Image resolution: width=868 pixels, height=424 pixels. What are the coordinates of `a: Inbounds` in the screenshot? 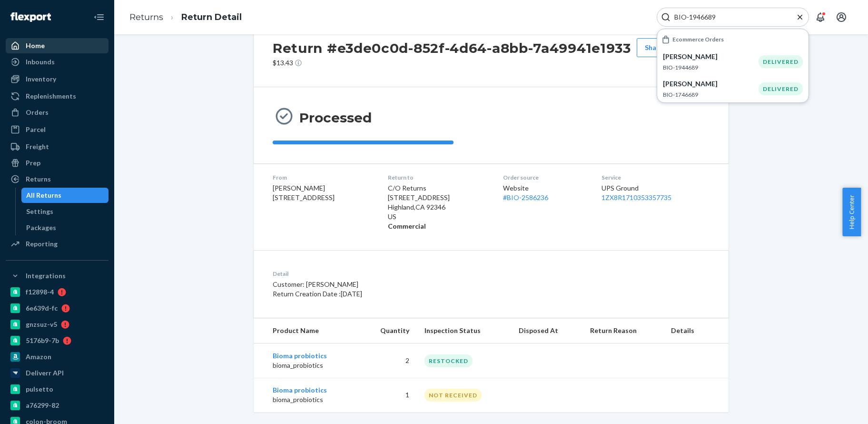 It's located at (57, 62).